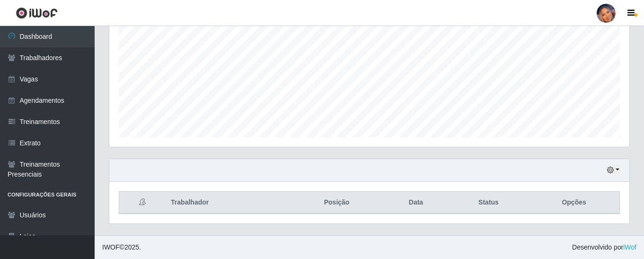 This screenshot has height=259, width=644. What do you see at coordinates (121, 247) in the screenshot?
I see `span: © 2025 .` at bounding box center [121, 247].